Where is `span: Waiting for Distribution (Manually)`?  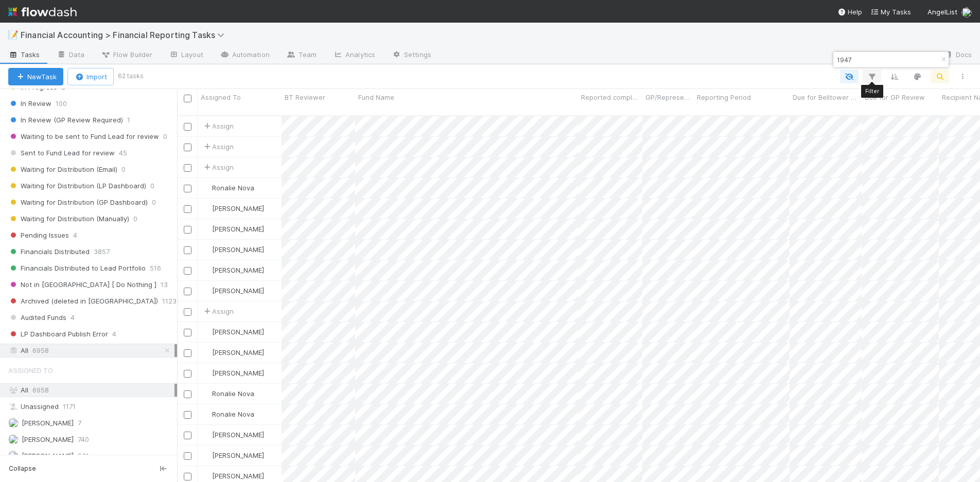 span: Waiting for Distribution (Manually) is located at coordinates (69, 218).